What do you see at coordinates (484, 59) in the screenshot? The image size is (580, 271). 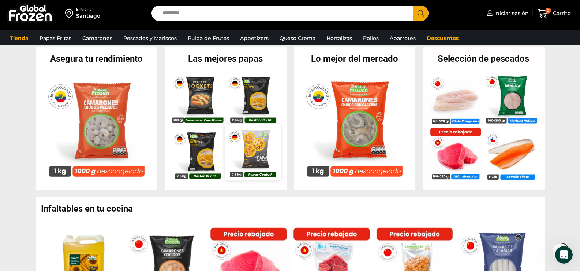 I see `h2: Selección de pescados` at bounding box center [484, 59].